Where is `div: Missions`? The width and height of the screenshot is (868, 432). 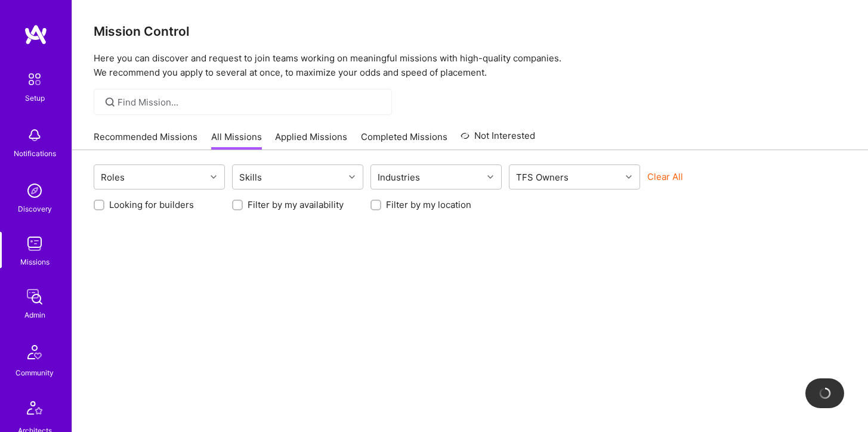 div: Missions is located at coordinates (35, 262).